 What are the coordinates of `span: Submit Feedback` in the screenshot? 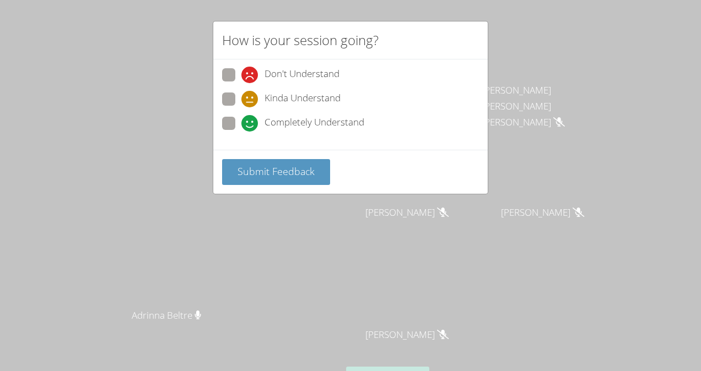 It's located at (276, 171).